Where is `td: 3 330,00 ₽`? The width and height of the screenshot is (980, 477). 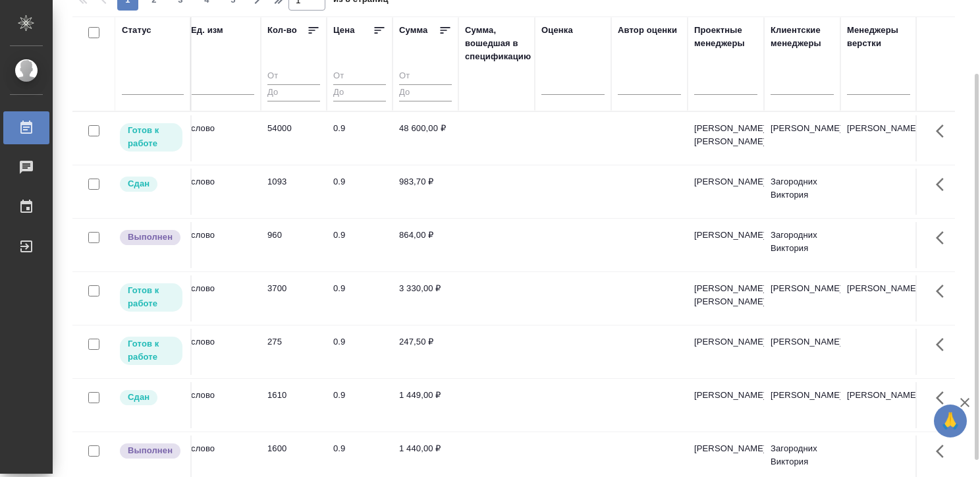
td: 3 330,00 ₽ is located at coordinates (425, 298).